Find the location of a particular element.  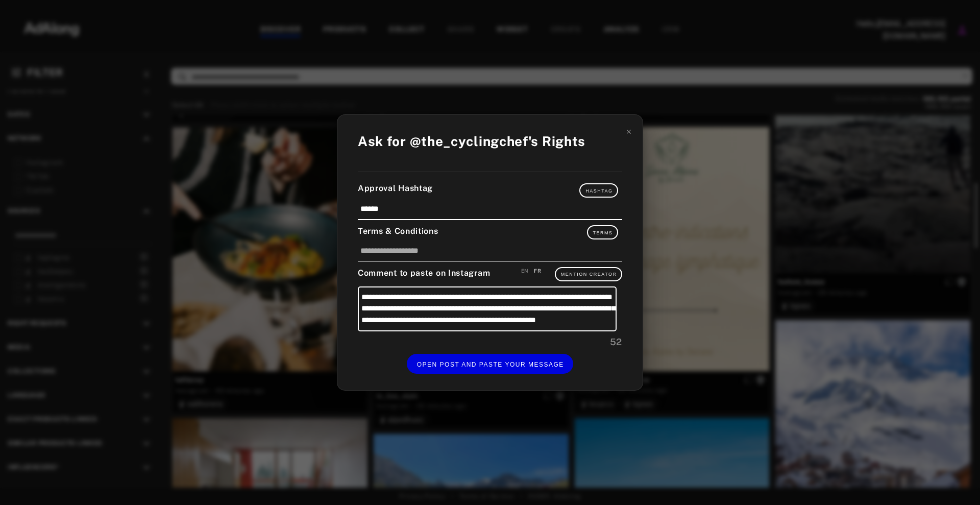

span: Terms is located at coordinates (603, 233).